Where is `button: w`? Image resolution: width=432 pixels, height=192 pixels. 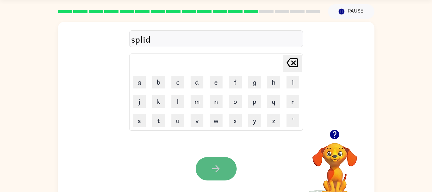 button: w is located at coordinates (216, 120).